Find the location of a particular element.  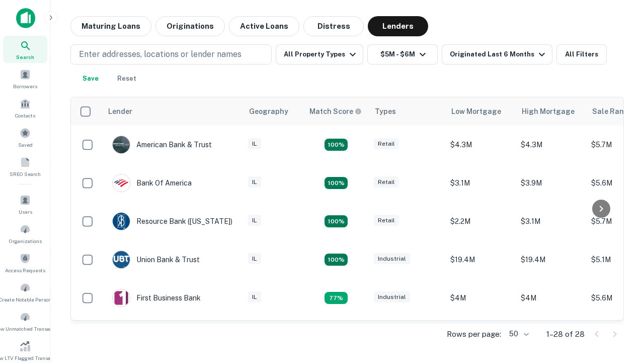

span: Organizations is located at coordinates (25, 241).